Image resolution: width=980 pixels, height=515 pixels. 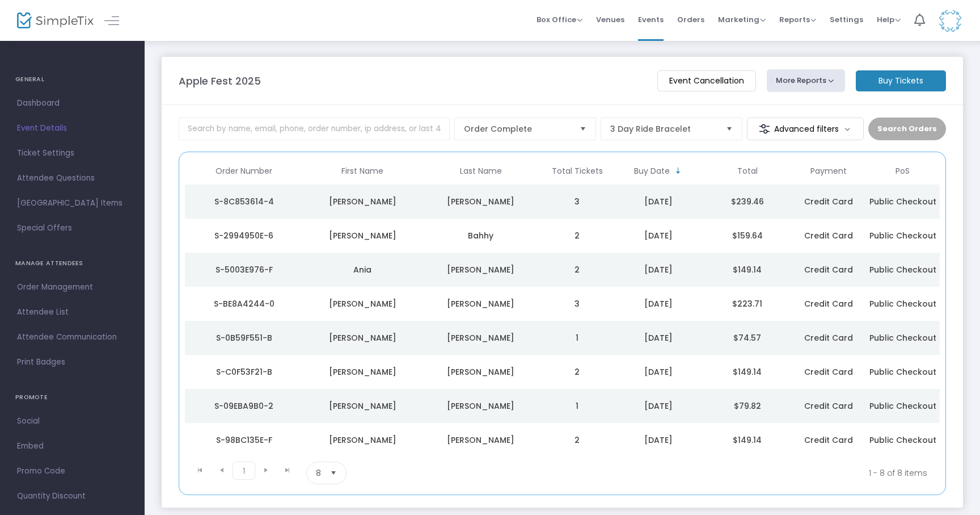 I want to click on td: $223.71, so click(x=747, y=304).